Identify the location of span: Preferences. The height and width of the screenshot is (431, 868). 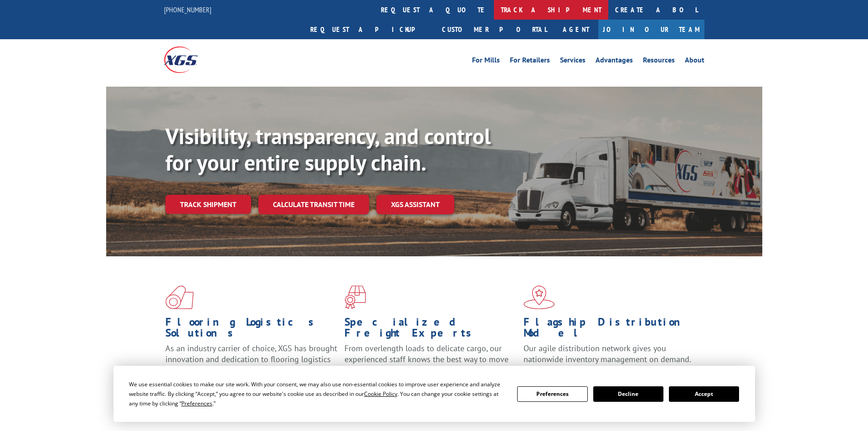
(197, 403).